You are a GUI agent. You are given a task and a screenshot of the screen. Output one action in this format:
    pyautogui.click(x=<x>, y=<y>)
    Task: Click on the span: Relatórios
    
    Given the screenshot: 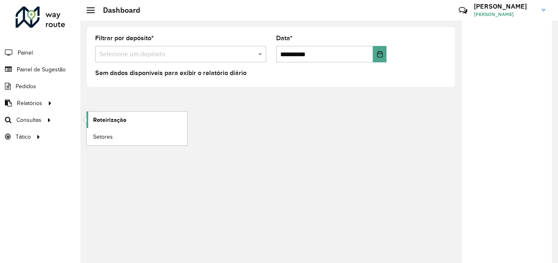 What is the action you would take?
    pyautogui.click(x=30, y=103)
    